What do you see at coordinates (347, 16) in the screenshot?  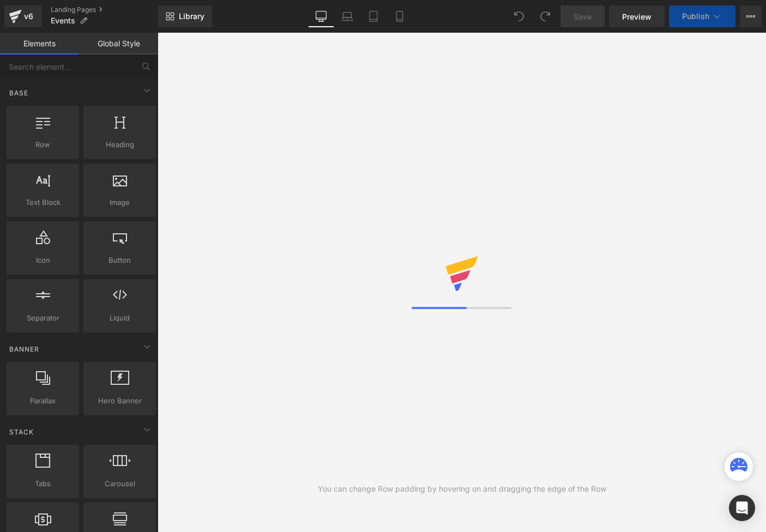 I see `a: Laptop` at bounding box center [347, 16].